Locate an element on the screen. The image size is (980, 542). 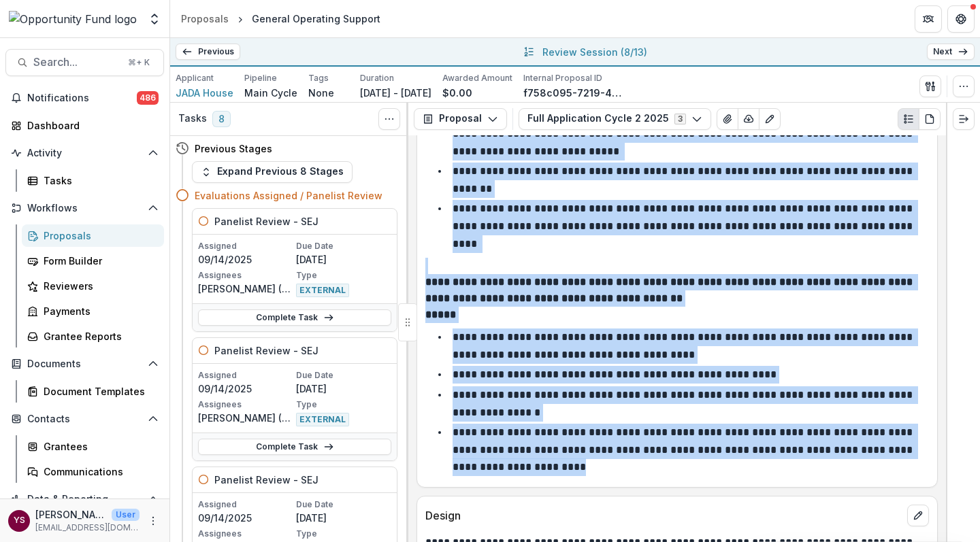
button: Open Contacts is located at coordinates (85, 420).